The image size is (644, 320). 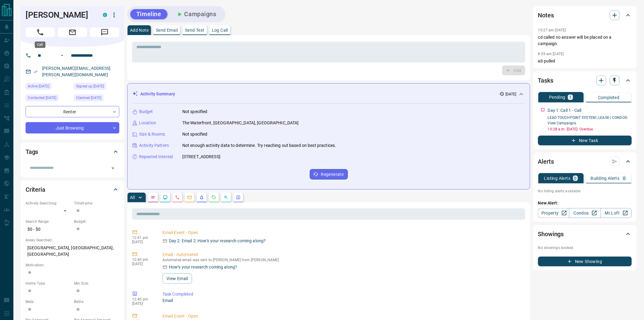 What do you see at coordinates (35, 189) in the screenshot?
I see `h2: Criteria` at bounding box center [35, 189].